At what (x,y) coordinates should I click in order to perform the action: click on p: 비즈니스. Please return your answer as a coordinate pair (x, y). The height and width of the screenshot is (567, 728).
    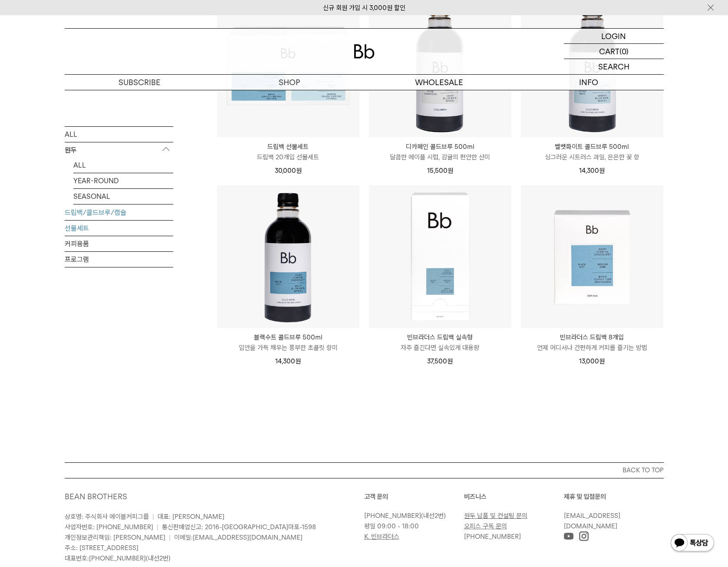
    Looking at the image, I should click on (514, 497).